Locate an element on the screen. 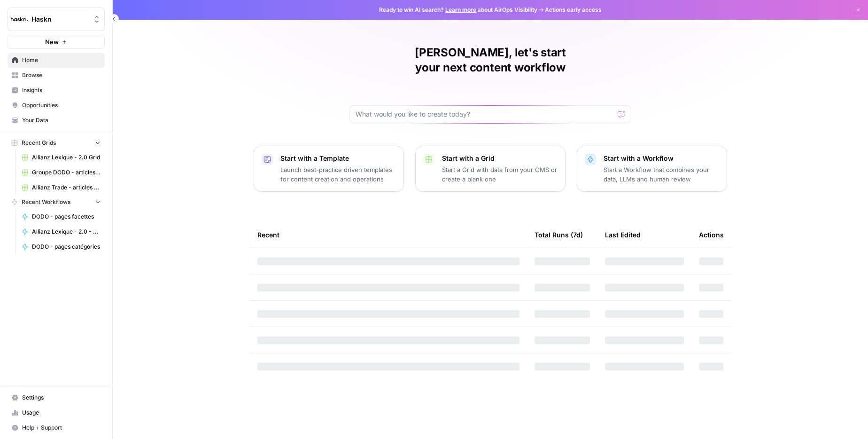 The width and height of the screenshot is (868, 439). span: DODO - pages facettes is located at coordinates (67, 216).